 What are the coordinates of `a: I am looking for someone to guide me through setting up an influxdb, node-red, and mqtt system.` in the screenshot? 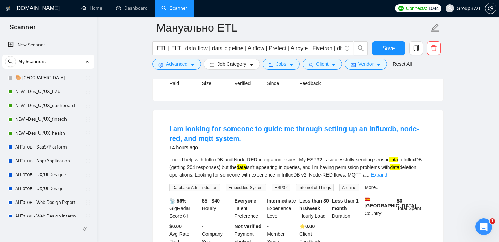 It's located at (294, 134).